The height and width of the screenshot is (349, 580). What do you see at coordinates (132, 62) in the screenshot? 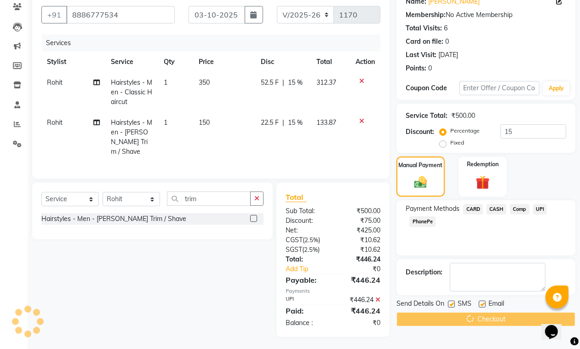
I see `th: Service` at bounding box center [132, 62].